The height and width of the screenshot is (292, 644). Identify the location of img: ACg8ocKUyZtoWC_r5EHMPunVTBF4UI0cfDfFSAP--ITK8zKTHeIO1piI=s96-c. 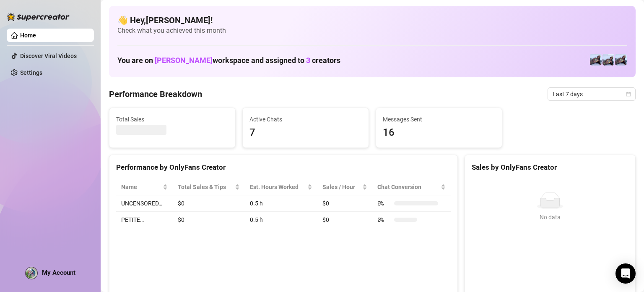
(31, 273).